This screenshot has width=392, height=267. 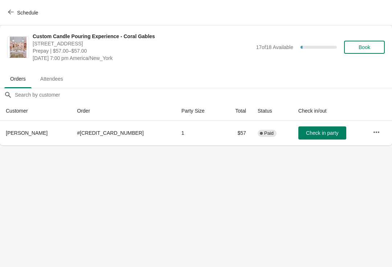 I want to click on th: Total, so click(x=237, y=111).